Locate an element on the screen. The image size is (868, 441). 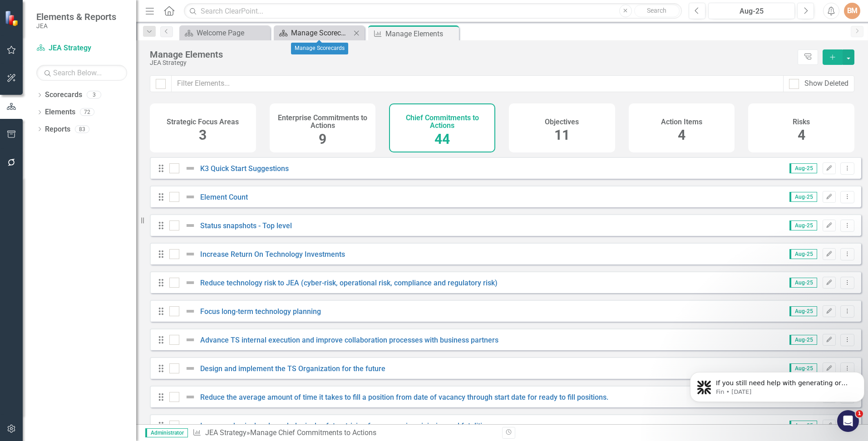
div: JEA Strategy is located at coordinates (471, 62).